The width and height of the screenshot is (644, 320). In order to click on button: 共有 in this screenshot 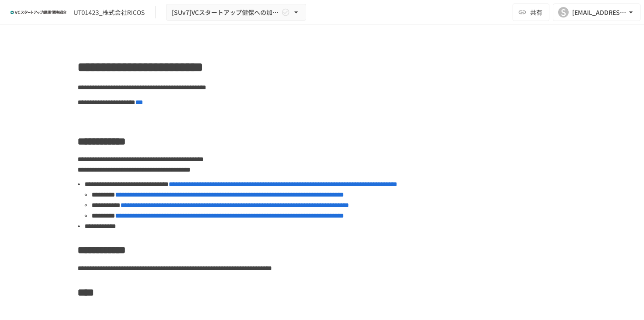, I will do `click(531, 12)`.